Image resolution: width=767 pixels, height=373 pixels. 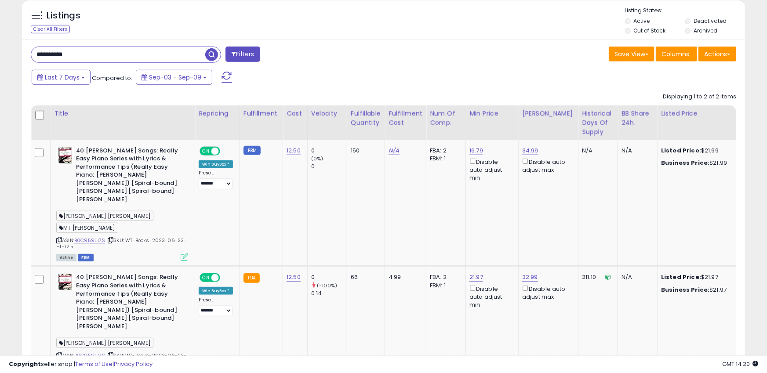 What do you see at coordinates (50, 29) in the screenshot?
I see `div: Clear All Filters` at bounding box center [50, 29].